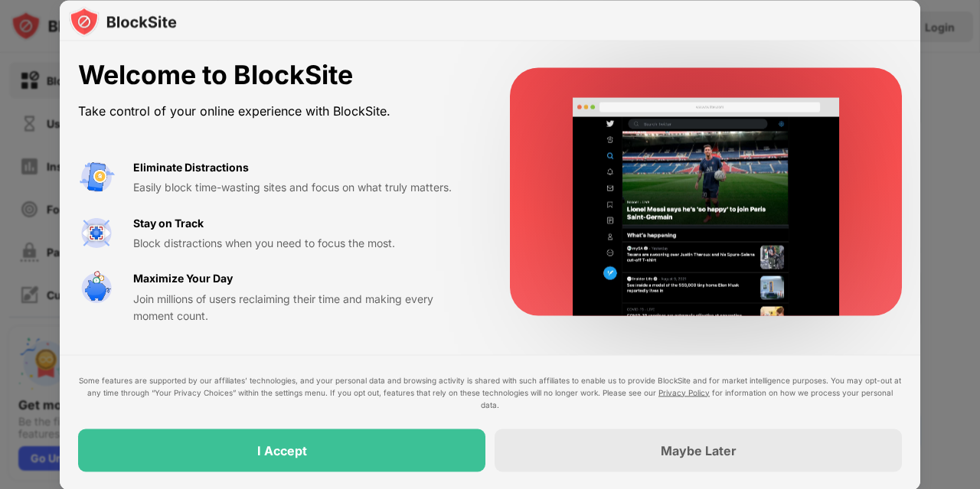 The image size is (980, 489). Describe the element at coordinates (684, 392) in the screenshot. I see `a: Privacy Policy` at that location.